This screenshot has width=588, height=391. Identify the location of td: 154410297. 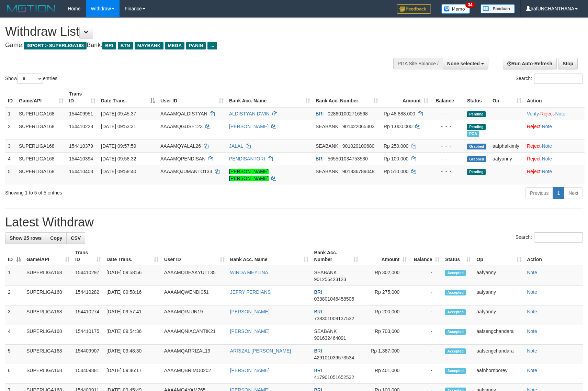
(88, 276).